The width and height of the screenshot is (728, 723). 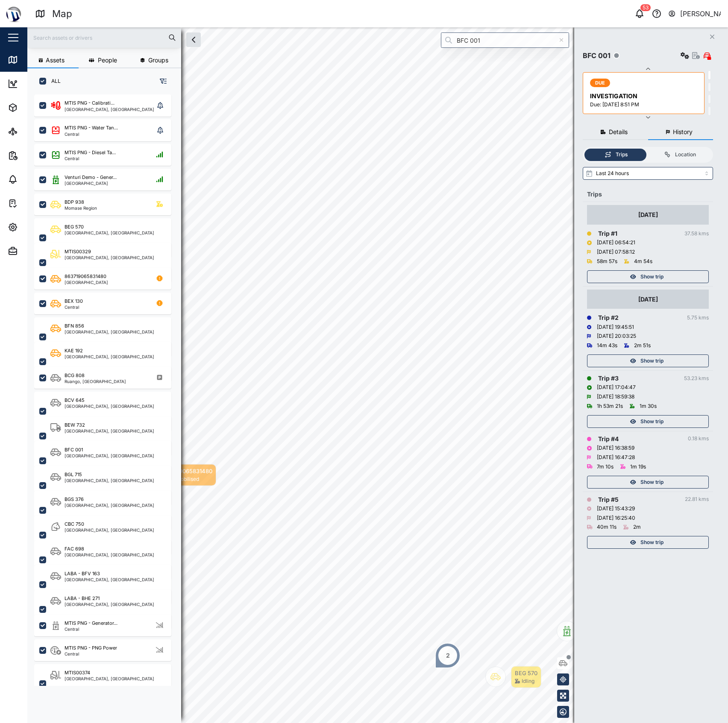 What do you see at coordinates (645, 96) in the screenshot?
I see `div: INVESTIGATION` at bounding box center [645, 96].